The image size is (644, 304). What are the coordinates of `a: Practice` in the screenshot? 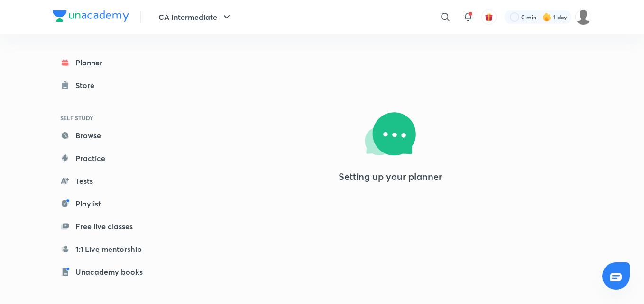 It's located at (108, 158).